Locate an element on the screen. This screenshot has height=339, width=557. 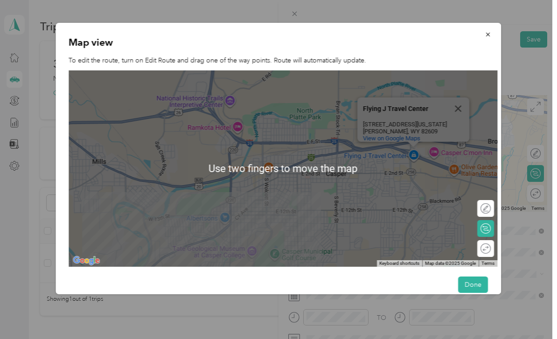
span: View on Google Maps is located at coordinates (391, 138).